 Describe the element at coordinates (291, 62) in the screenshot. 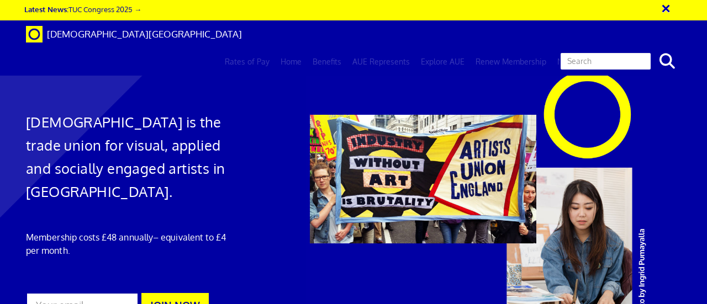

I see `a: Home` at that location.